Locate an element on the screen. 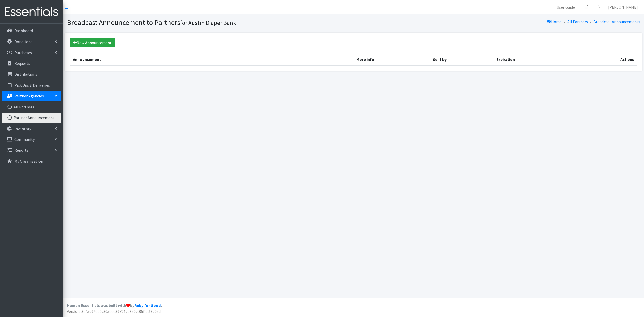 The height and width of the screenshot is (317, 644). strong: Human Essentials was built with by . is located at coordinates (114, 305).